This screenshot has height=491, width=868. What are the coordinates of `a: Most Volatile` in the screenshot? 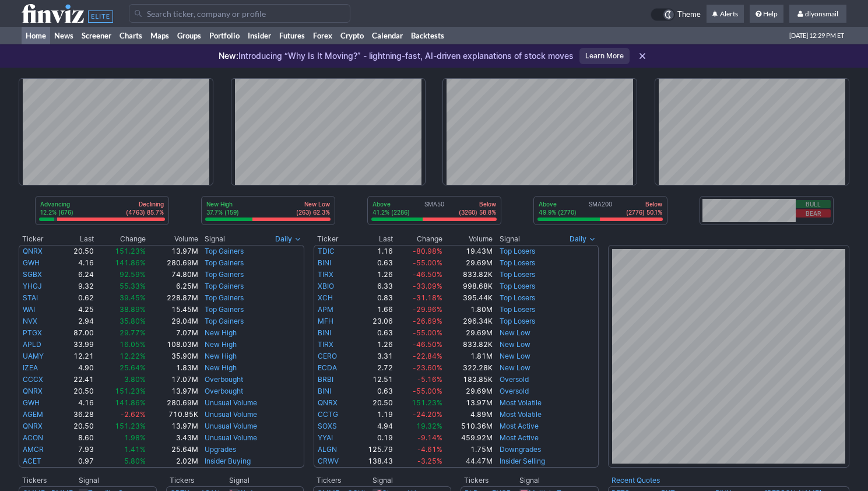 It's located at (521, 402).